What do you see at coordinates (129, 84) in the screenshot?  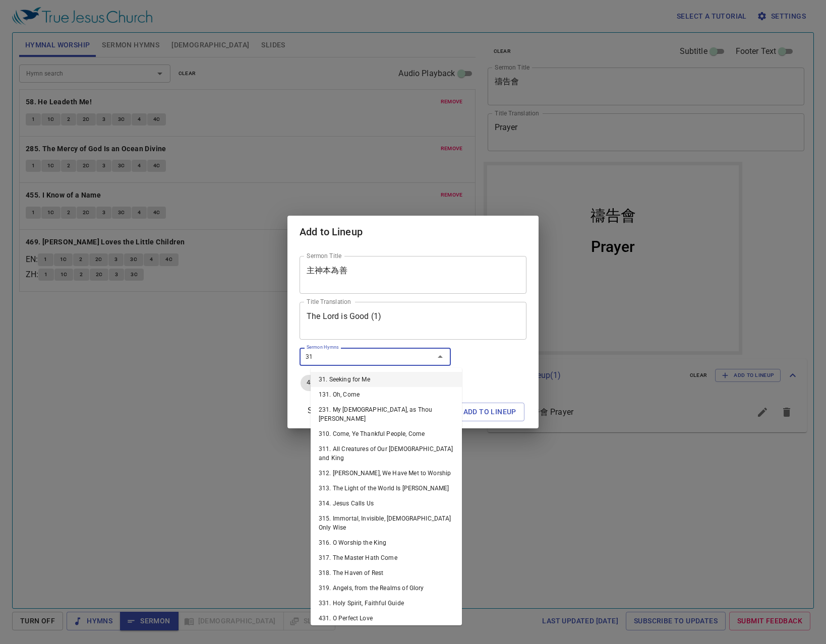 I see `div: Prayer` at bounding box center [129, 84].